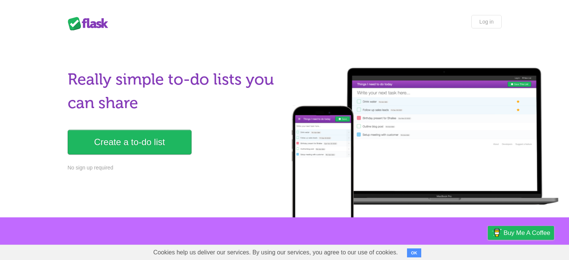 This screenshot has width=569, height=260. What do you see at coordinates (276, 253) in the screenshot?
I see `span: Cookies help us deliver our services. By using our services, you agree to our use of cookies.` at bounding box center [276, 253].